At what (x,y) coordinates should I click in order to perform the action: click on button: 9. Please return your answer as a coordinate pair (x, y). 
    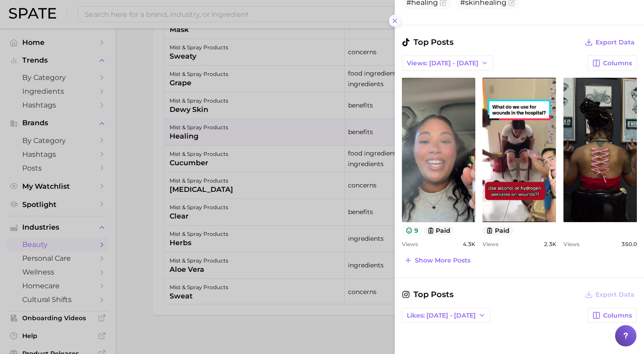
    Looking at the image, I should click on (411, 231).